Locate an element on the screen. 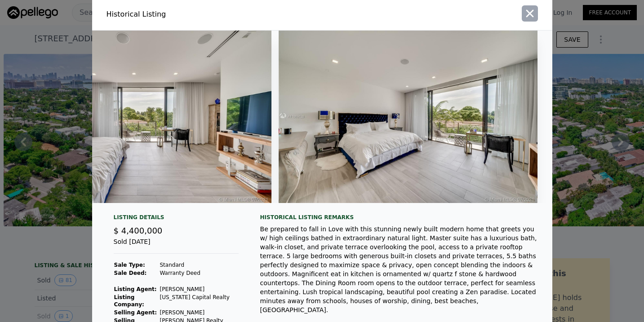 The width and height of the screenshot is (644, 322). strong: Sale Deed: is located at coordinates (131, 273).